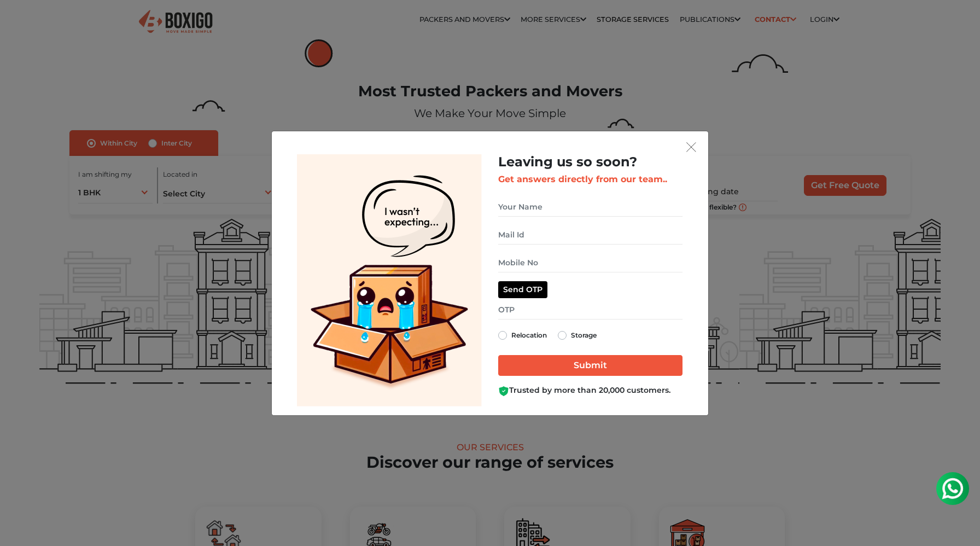 This screenshot has height=546, width=980. I want to click on h2: Leaving us so soon?, so click(590, 162).